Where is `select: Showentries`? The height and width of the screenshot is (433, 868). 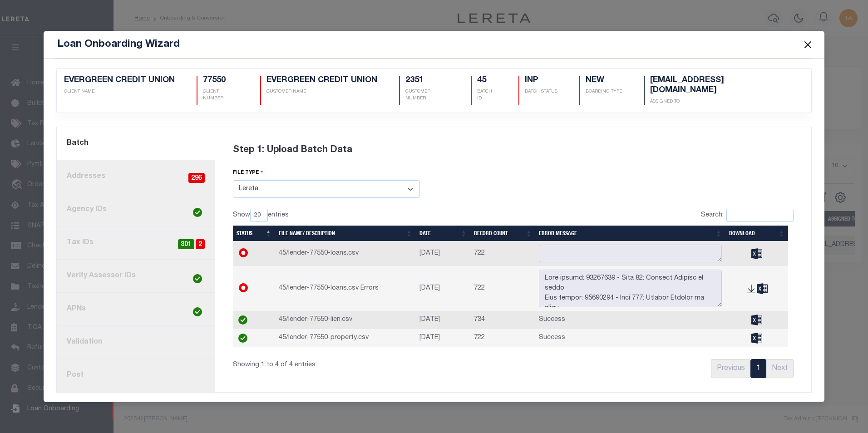 select: Showentries is located at coordinates (259, 215).